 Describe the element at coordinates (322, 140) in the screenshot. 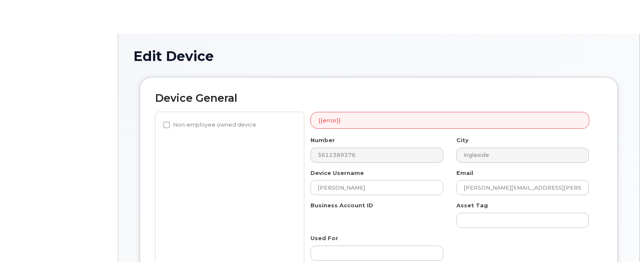

I see `label: Number` at that location.